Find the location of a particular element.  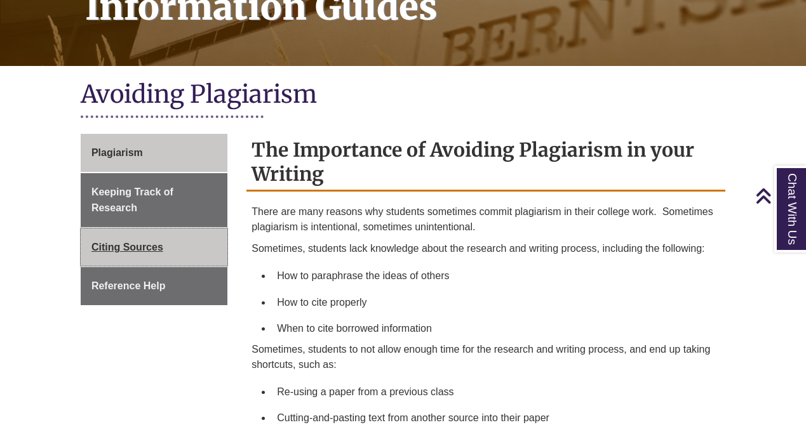

a: Plagiarism is located at coordinates (154, 153).